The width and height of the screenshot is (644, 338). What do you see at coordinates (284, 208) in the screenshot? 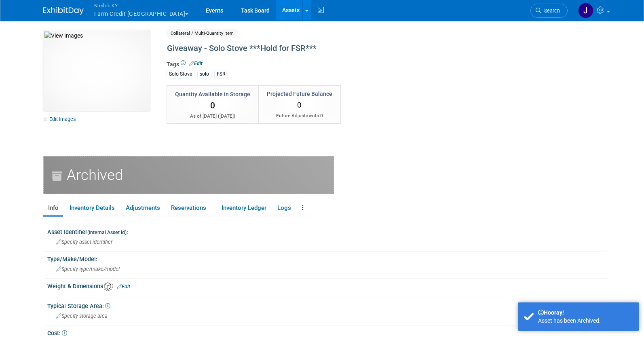
I see `a: Logs` at bounding box center [284, 208].